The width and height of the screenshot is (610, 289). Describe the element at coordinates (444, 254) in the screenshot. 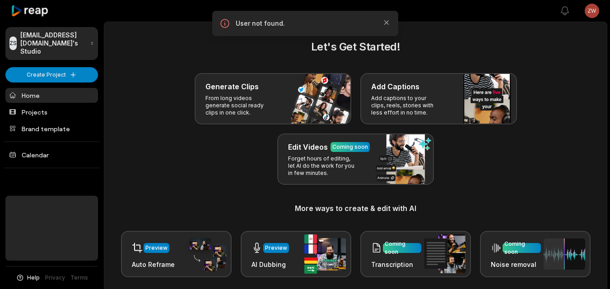

I see `img: transcription.png` at that location.